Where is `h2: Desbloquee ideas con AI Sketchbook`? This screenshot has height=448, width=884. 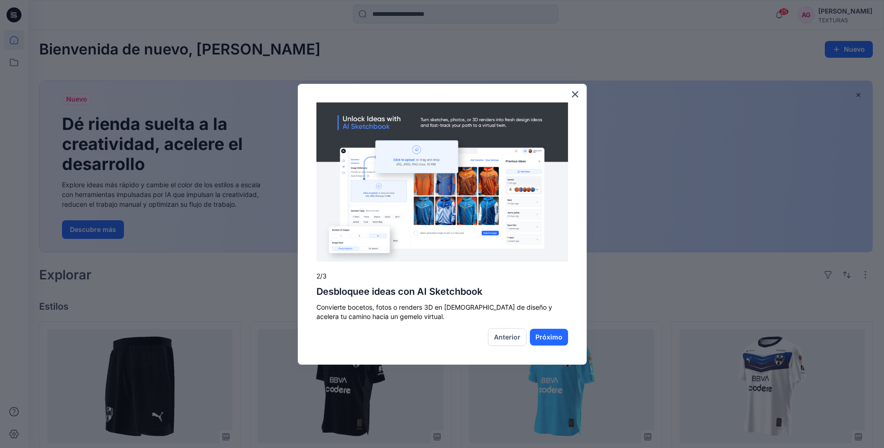 h2: Desbloquee ideas con AI Sketchbook is located at coordinates (442, 292).